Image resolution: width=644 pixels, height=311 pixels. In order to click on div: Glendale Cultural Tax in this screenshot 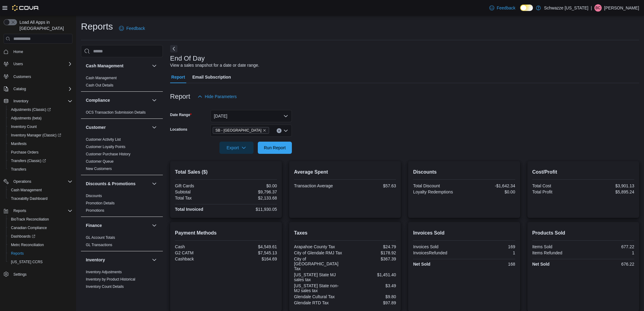, I will do `click(319, 297)`.